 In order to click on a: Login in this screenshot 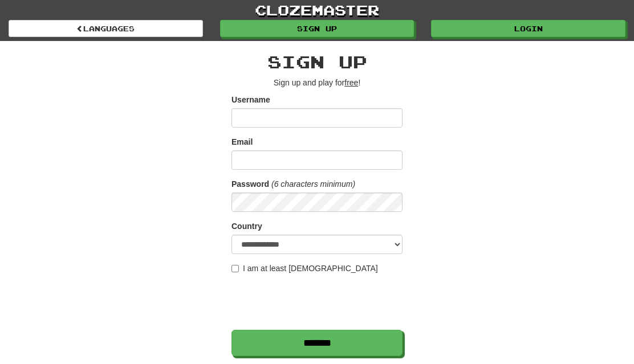, I will do `click(528, 28)`.